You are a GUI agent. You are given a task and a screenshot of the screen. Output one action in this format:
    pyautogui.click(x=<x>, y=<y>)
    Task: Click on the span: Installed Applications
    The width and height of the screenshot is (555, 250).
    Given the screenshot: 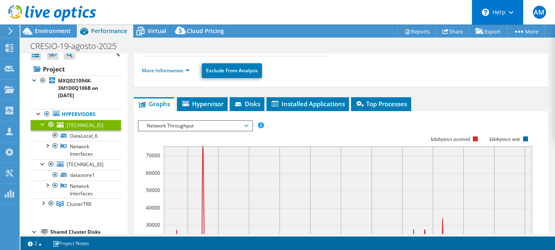 What is the action you would take?
    pyautogui.click(x=308, y=104)
    